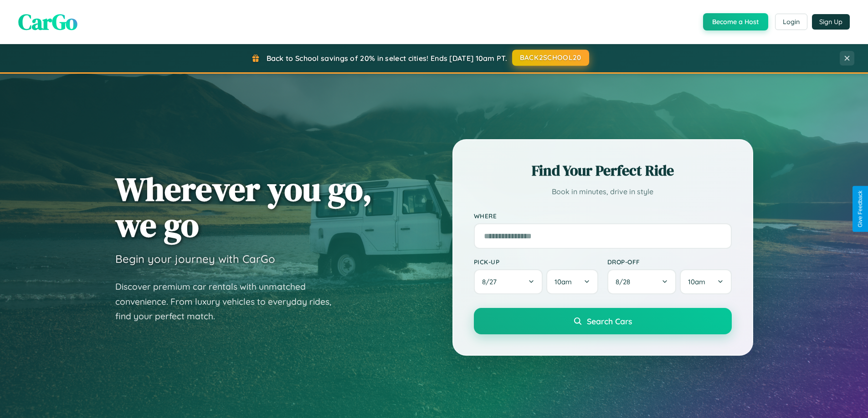 This screenshot has width=868, height=418. Describe the element at coordinates (508, 282) in the screenshot. I see `button: 8/27` at that location.